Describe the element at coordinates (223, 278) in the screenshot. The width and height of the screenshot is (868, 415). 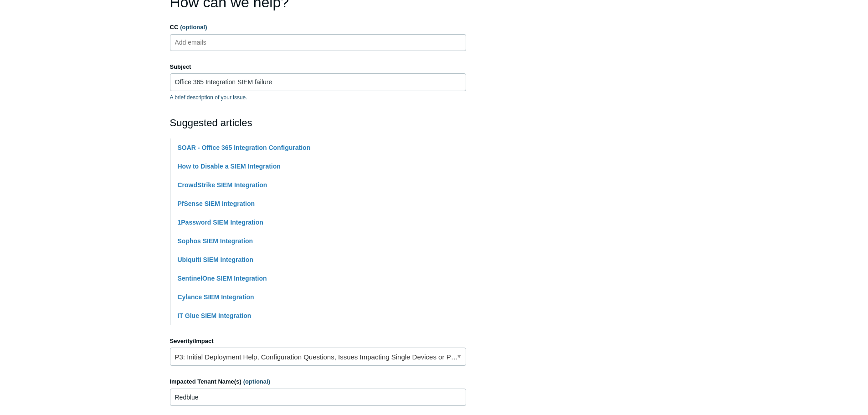
I see `a: SentinelOne SIEM Integration` at that location.